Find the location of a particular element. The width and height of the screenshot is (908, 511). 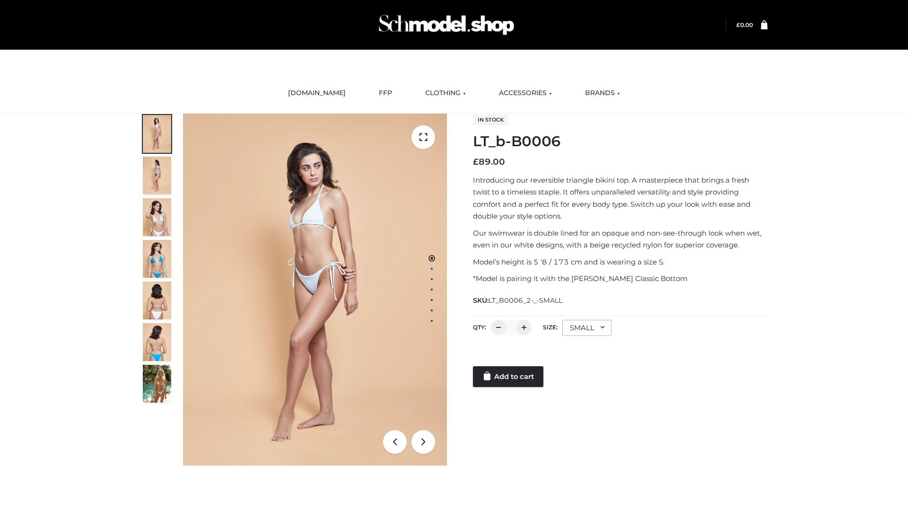

img: Schmodel Admin 964 is located at coordinates (446, 25).